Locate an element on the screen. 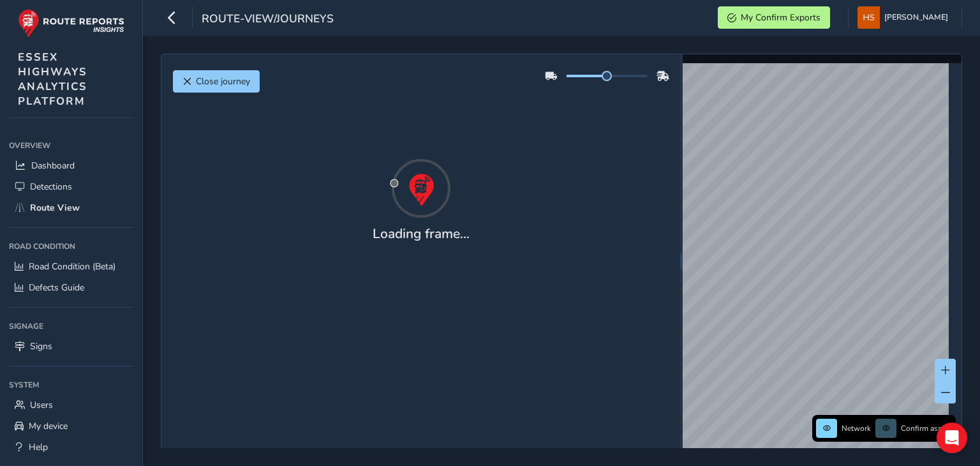 This screenshot has width=980, height=466. span: Defects Guide is located at coordinates (56, 287).